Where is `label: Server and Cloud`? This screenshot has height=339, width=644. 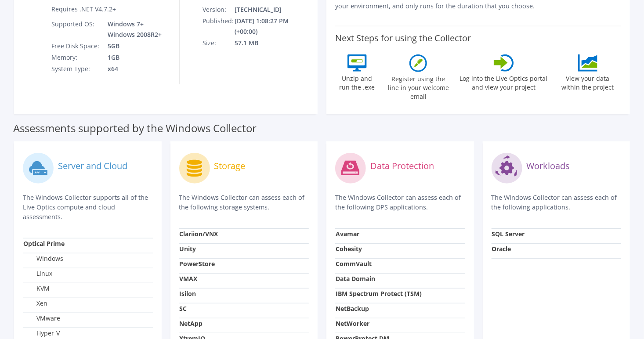
label: Server and Cloud is located at coordinates (92, 166).